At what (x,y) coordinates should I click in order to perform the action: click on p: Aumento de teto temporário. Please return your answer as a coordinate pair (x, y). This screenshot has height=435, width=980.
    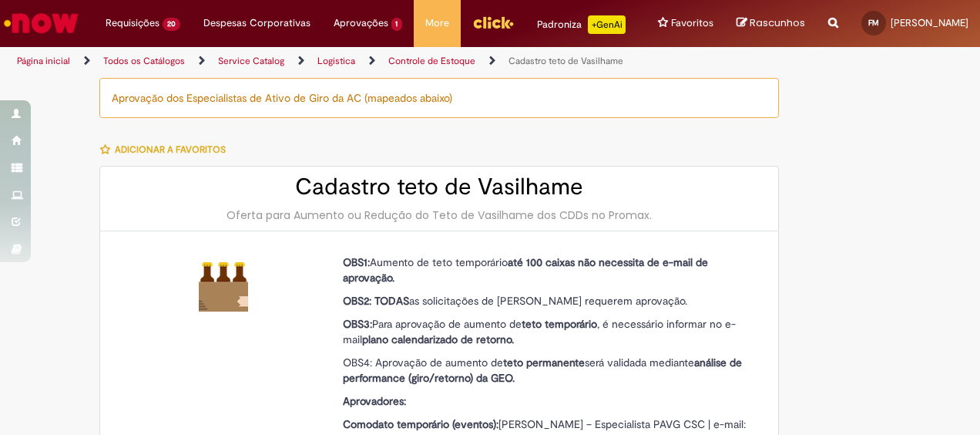
    Looking at the image, I should click on (547, 270).